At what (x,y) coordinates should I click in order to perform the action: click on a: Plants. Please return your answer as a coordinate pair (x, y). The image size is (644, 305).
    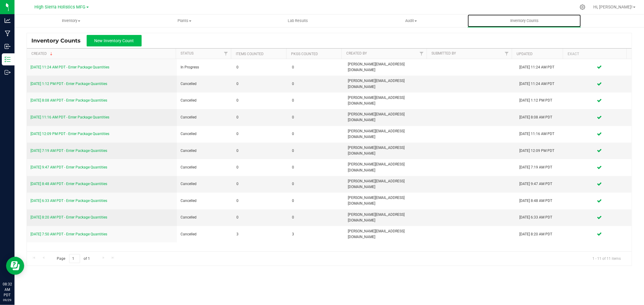
    Looking at the image, I should click on (184, 21).